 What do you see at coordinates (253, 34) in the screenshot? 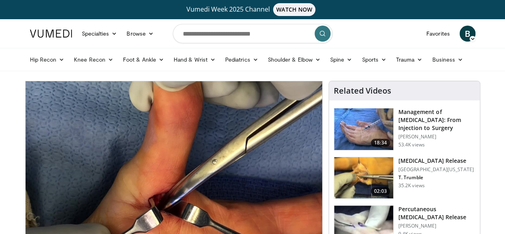
I see `input: Search topics, interventions` at bounding box center [253, 34].